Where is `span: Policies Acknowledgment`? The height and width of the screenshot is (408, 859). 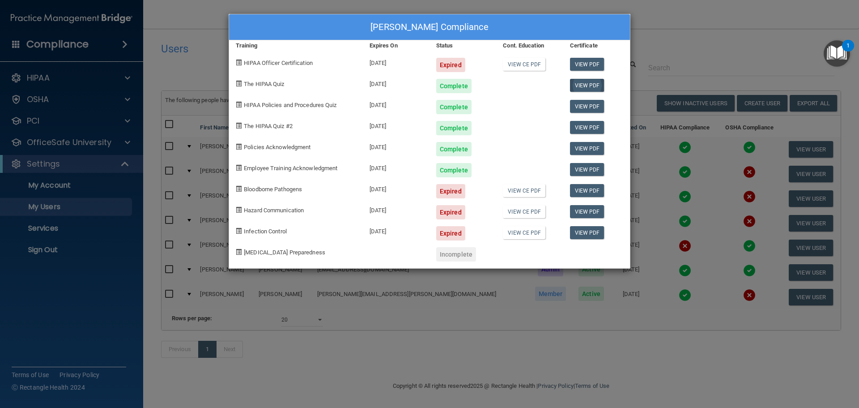
span: Policies Acknowledgment is located at coordinates (277, 147).